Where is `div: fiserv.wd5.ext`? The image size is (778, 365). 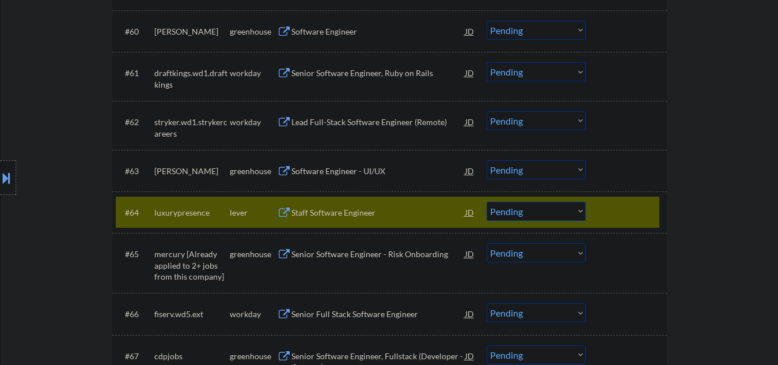
div: fiserv.wd5.ext is located at coordinates (192, 314).